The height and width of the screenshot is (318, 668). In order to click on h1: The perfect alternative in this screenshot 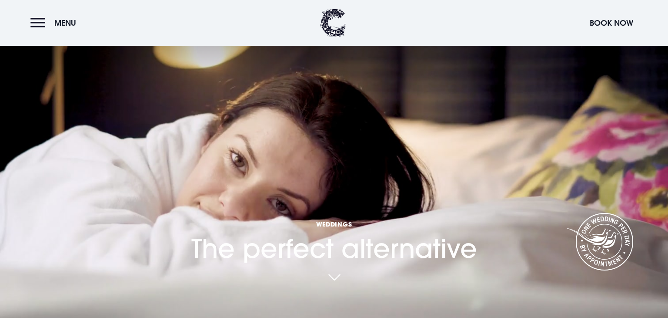, I will do `click(334, 222)`.